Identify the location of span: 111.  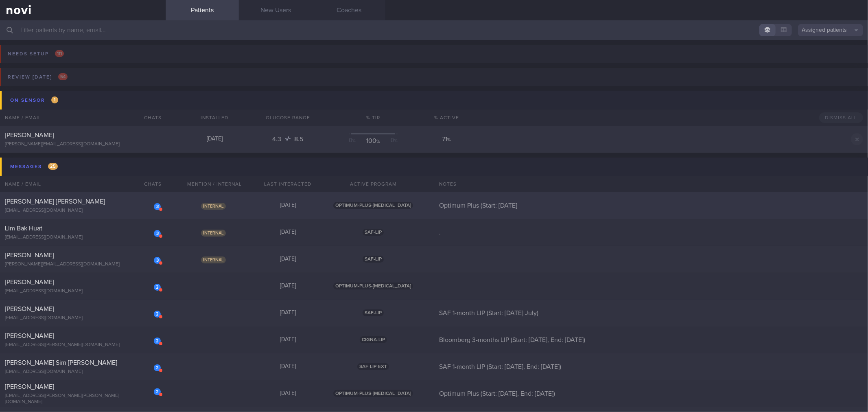
(59, 54).